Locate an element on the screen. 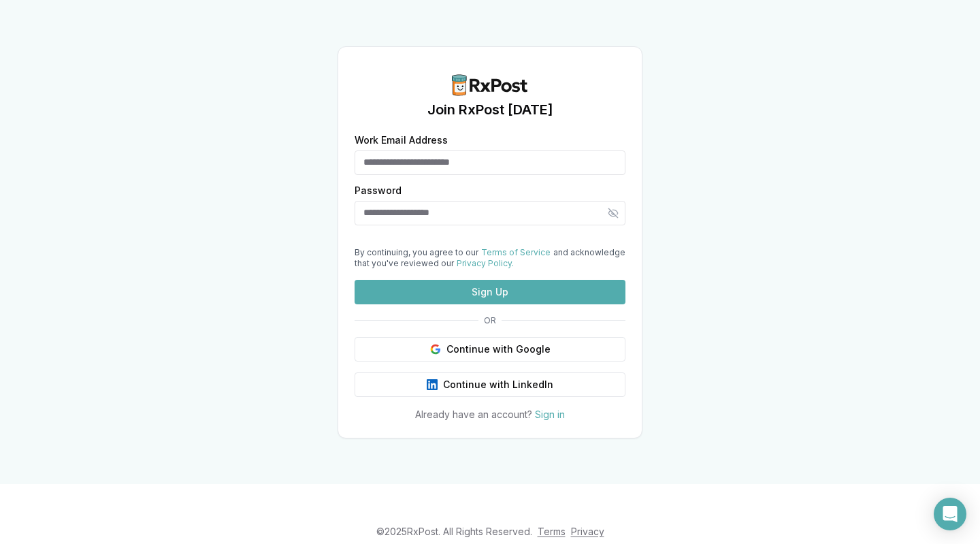 The image size is (980, 544). label: Password is located at coordinates (490, 191).